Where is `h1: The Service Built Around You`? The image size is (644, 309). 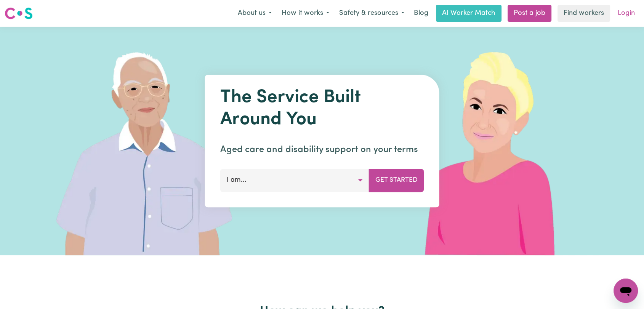 h1: The Service Built Around You is located at coordinates (322, 109).